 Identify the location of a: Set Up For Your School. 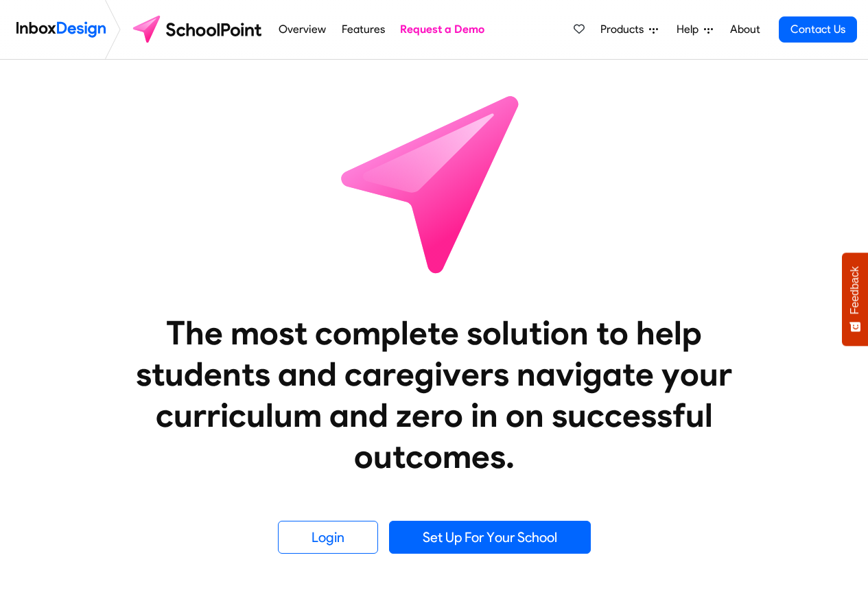
(490, 537).